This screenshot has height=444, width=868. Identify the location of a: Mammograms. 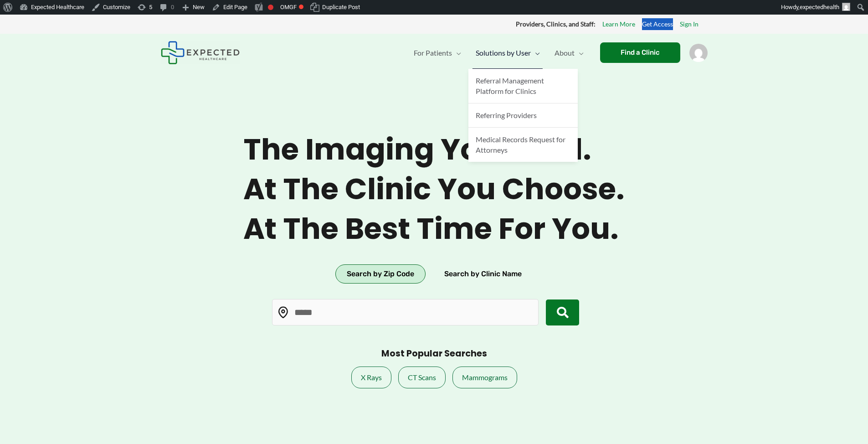
(485, 378).